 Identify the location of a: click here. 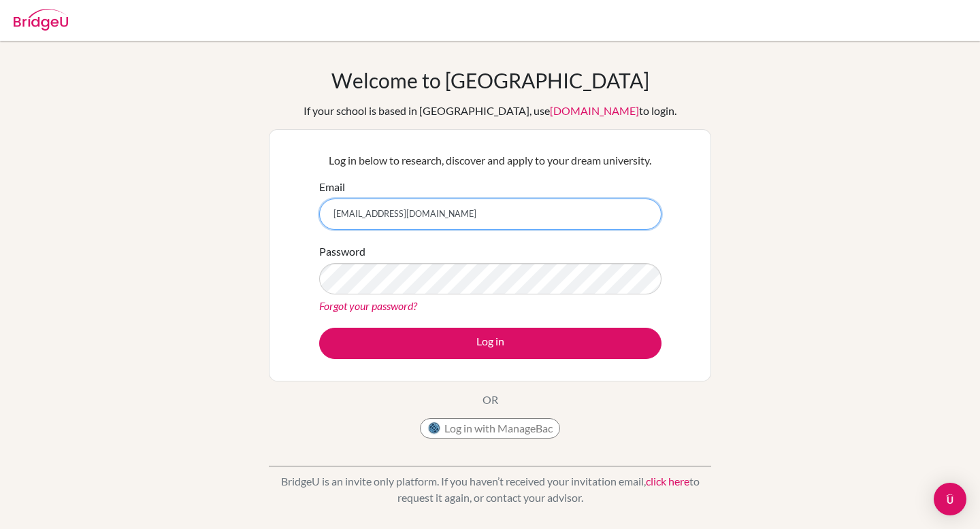
(668, 481).